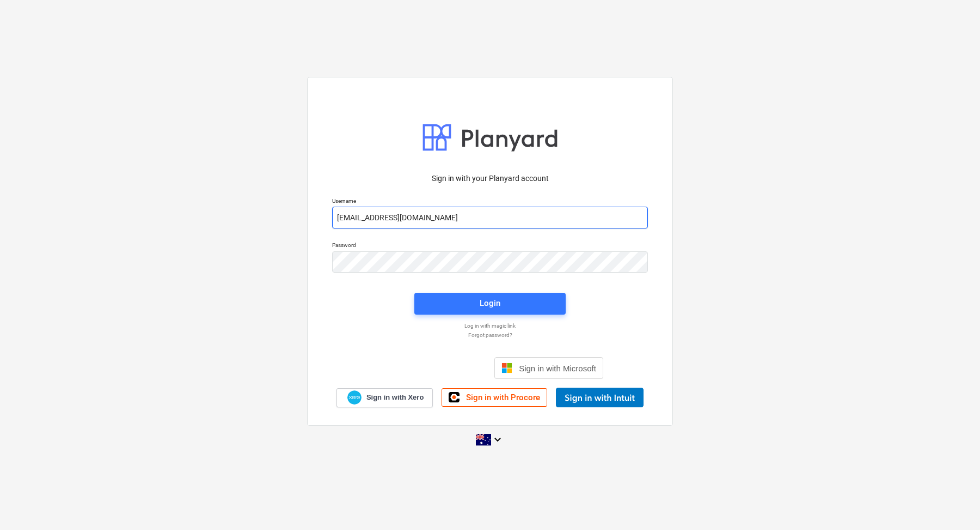 Image resolution: width=980 pixels, height=530 pixels. Describe the element at coordinates (490, 325) in the screenshot. I see `p: Log in with magic link` at that location.